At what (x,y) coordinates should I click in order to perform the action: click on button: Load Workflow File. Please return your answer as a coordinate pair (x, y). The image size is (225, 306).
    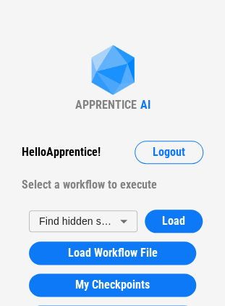
    Looking at the image, I should click on (112, 253).